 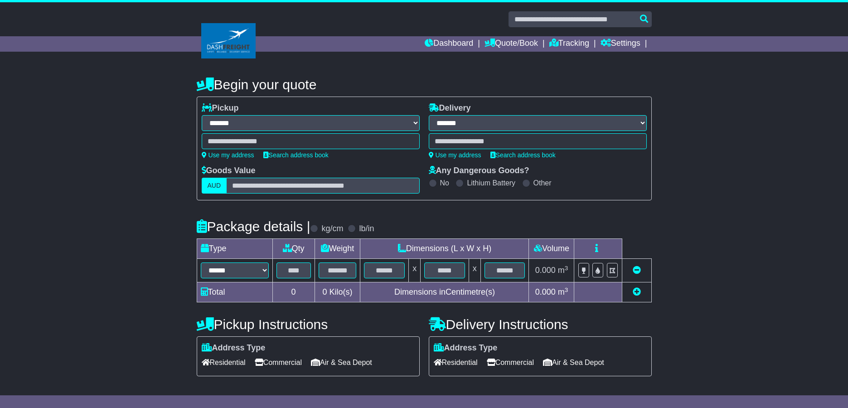 I want to click on a: Settings, so click(x=621, y=44).